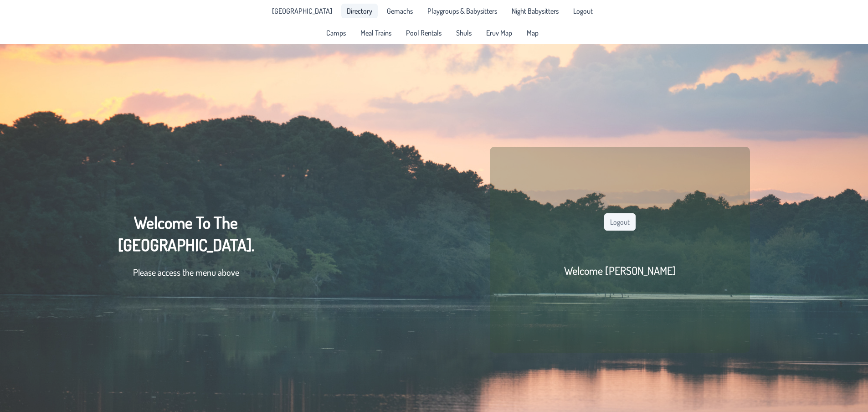  What do you see at coordinates (583, 11) in the screenshot?
I see `li: Logout` at bounding box center [583, 11].